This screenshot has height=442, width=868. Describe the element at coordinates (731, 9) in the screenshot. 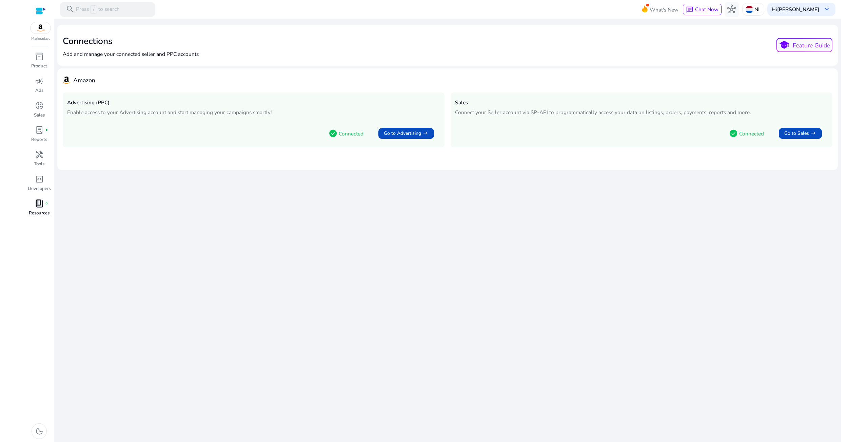

I see `span: hub` at that location.